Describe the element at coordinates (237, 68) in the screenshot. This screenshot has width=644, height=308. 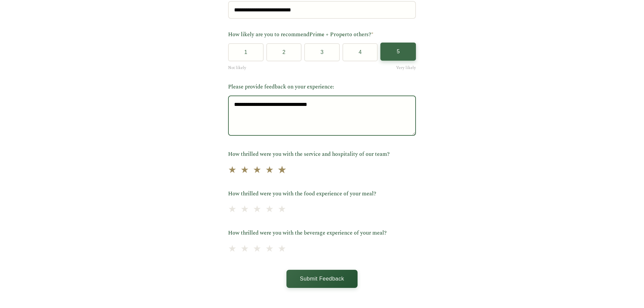
I see `span: Not likely` at that location.